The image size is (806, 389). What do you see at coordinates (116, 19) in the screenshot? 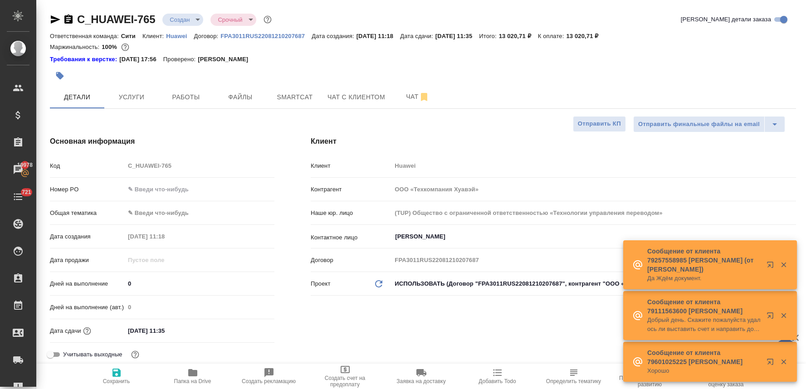
I see `a: C_HUAWEI-765` at bounding box center [116, 19].